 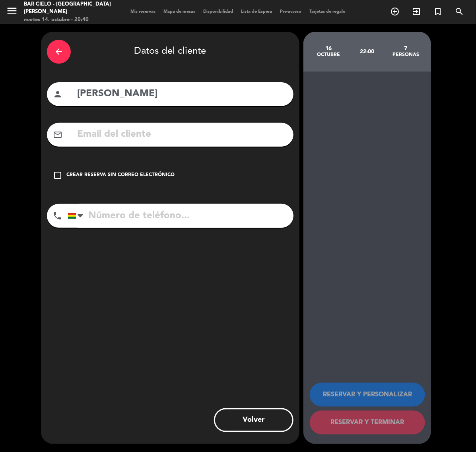 What do you see at coordinates (218, 11) in the screenshot?
I see `span: Disponibilidad` at bounding box center [218, 11].